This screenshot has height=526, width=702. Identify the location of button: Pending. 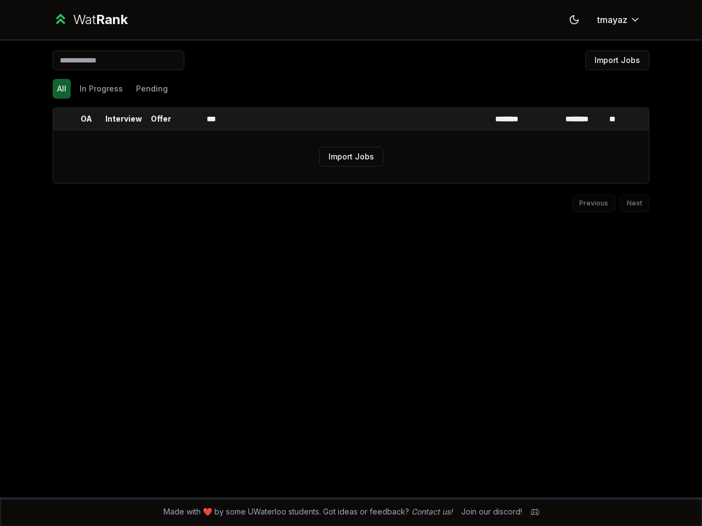
(152, 89).